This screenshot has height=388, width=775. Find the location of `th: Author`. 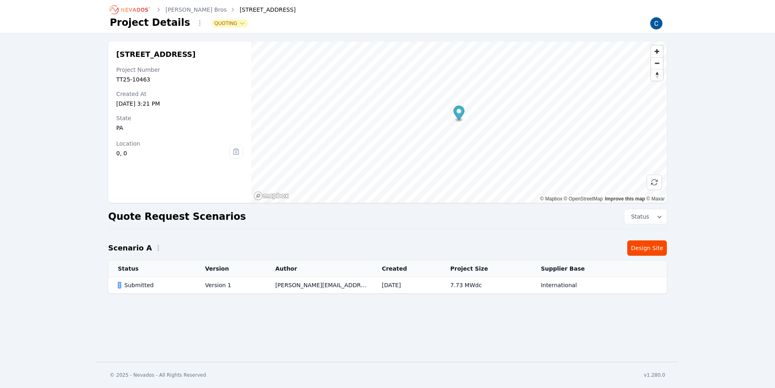

th: Author is located at coordinates (319, 269).